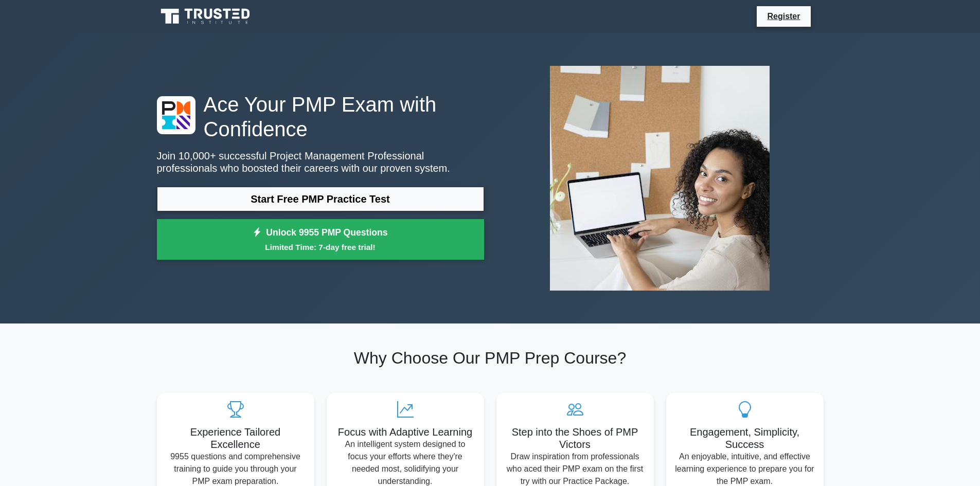  Describe the element at coordinates (405, 433) in the screenshot. I see `h5: Focus with Adaptive Learning` at that location.